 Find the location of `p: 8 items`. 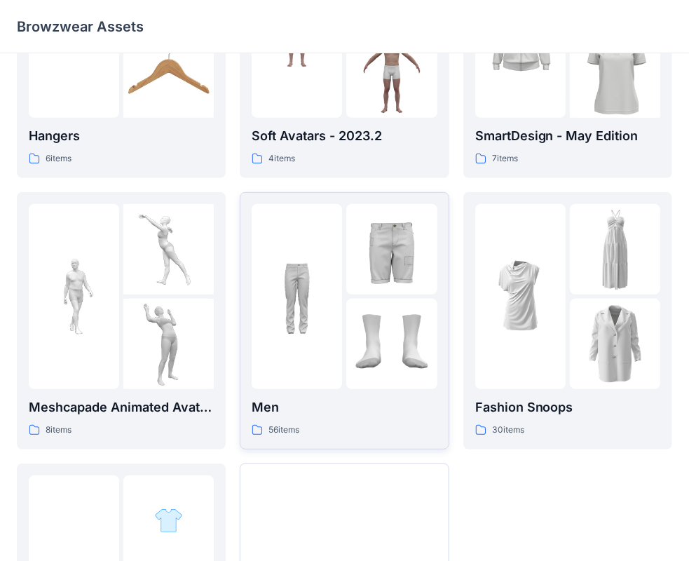

p: 8 items is located at coordinates (58, 430).